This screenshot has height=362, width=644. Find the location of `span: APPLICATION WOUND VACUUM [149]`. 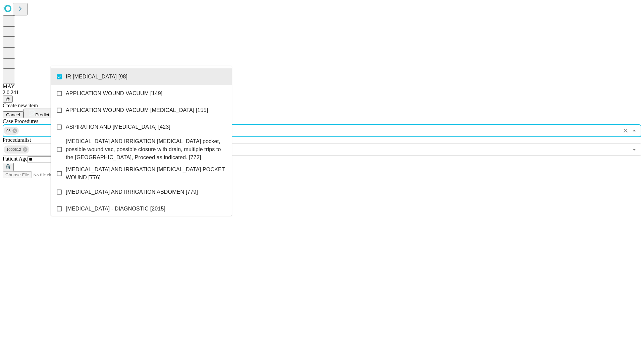

span: APPLICATION WOUND VACUUM [149] is located at coordinates (114, 93).